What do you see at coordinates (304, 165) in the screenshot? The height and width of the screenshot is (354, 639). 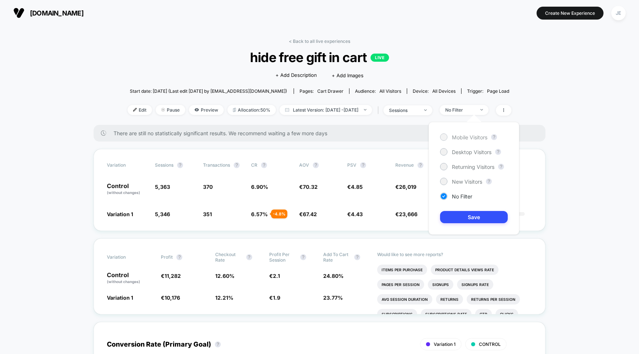 I see `span: AOV` at bounding box center [304, 165].